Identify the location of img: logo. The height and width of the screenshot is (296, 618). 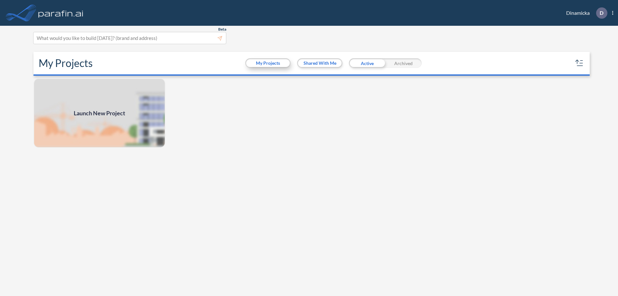
(61, 13).